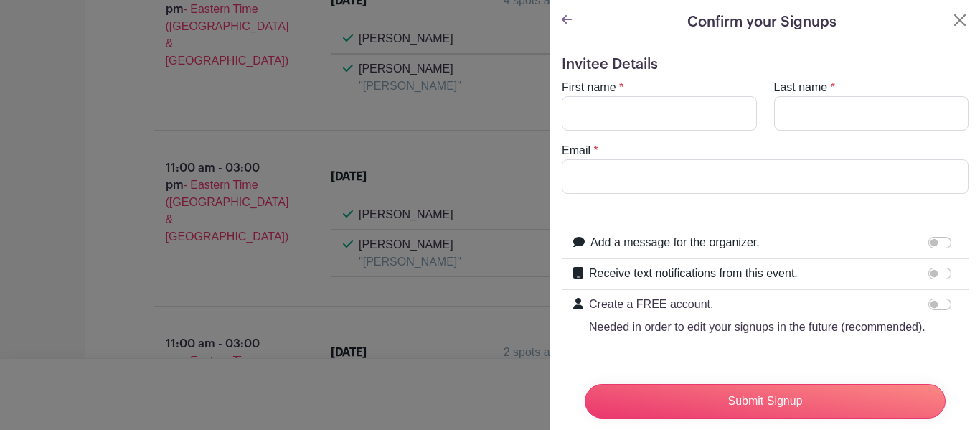 The width and height of the screenshot is (980, 430). What do you see at coordinates (589, 88) in the screenshot?
I see `label: First name` at bounding box center [589, 88].